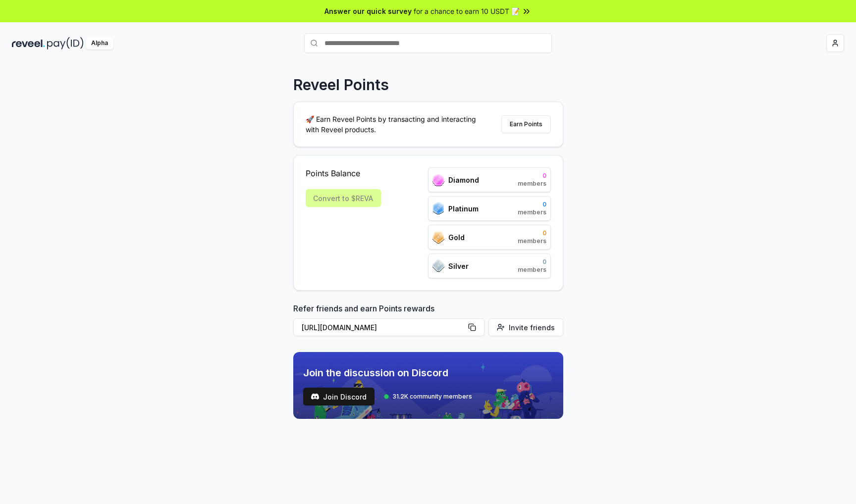  Describe the element at coordinates (457, 238) in the screenshot. I see `span: Gold` at that location.